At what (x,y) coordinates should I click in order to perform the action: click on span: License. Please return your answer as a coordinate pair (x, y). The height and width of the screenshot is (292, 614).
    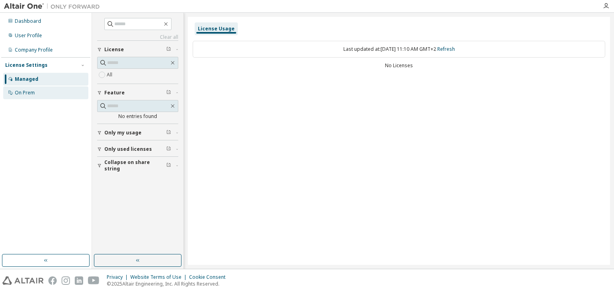
    Looking at the image, I should click on (114, 50).